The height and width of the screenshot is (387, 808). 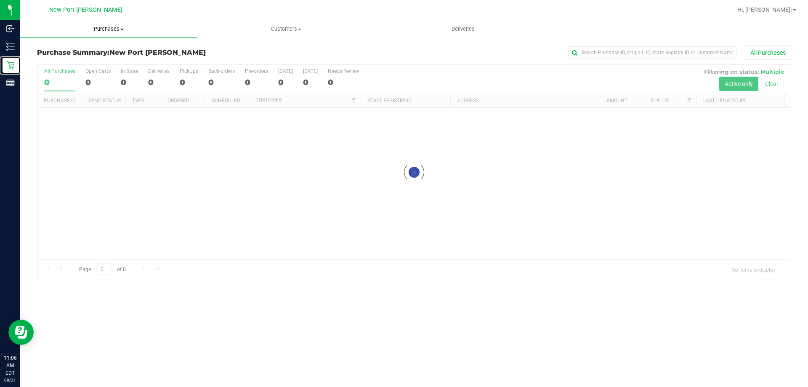 What do you see at coordinates (11, 83) in the screenshot?
I see `inline-svg: Reports` at bounding box center [11, 83].